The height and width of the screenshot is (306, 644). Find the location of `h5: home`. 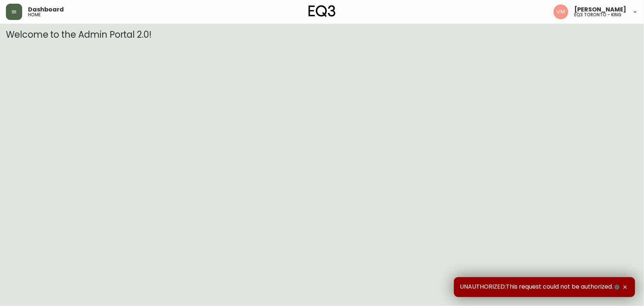

h5: home is located at coordinates (34, 15).